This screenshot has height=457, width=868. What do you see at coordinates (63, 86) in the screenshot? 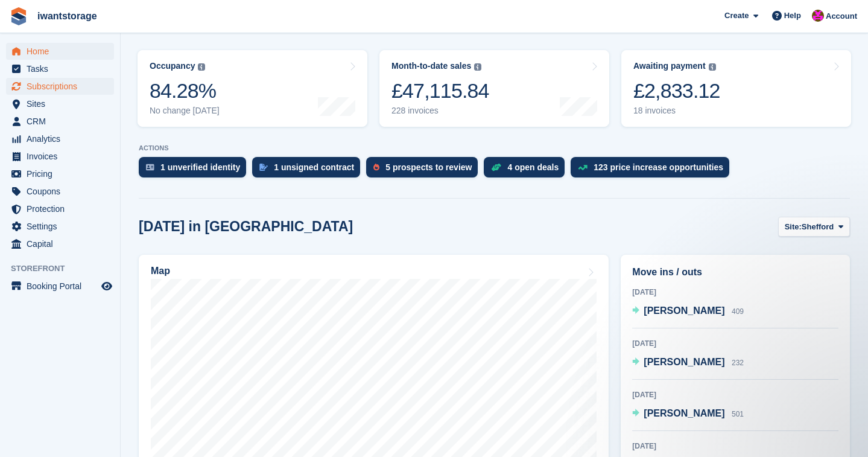
I see `span: Subscriptions` at bounding box center [63, 86].